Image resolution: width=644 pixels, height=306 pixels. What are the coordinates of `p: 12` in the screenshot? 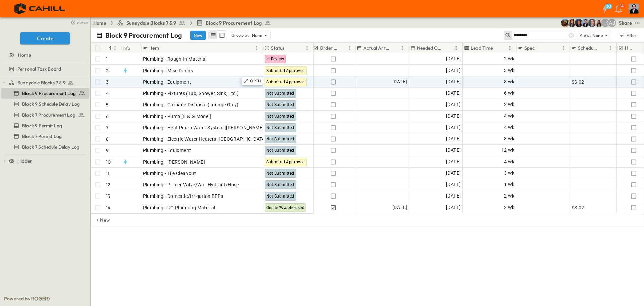 It's located at (108, 185).